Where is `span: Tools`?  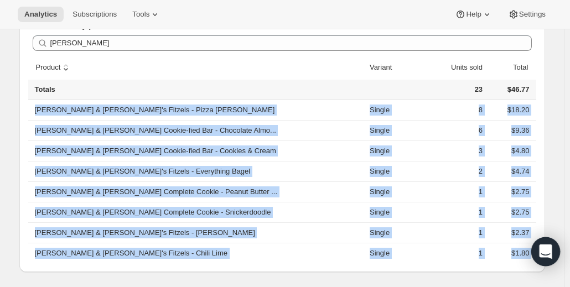
span: Tools is located at coordinates (141, 14).